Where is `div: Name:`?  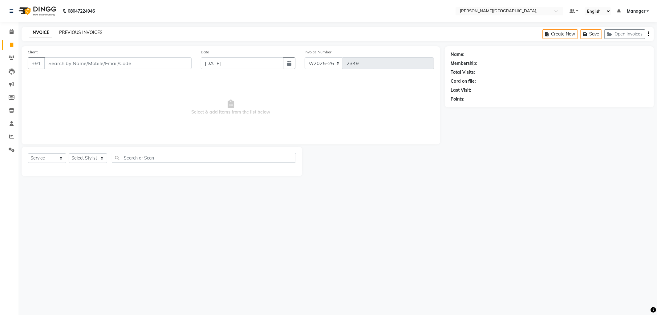
div: Name: is located at coordinates (458, 54).